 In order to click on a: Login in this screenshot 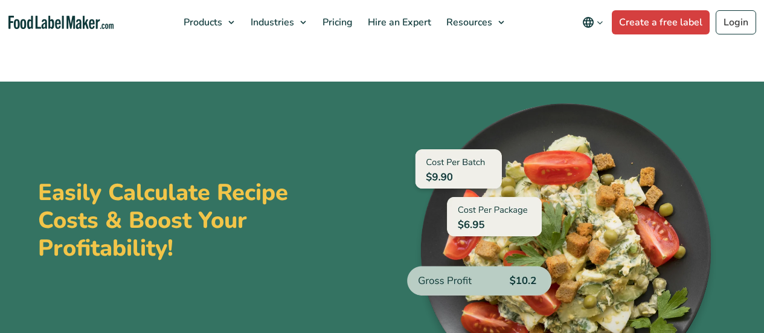, I will do `click(736, 22)`.